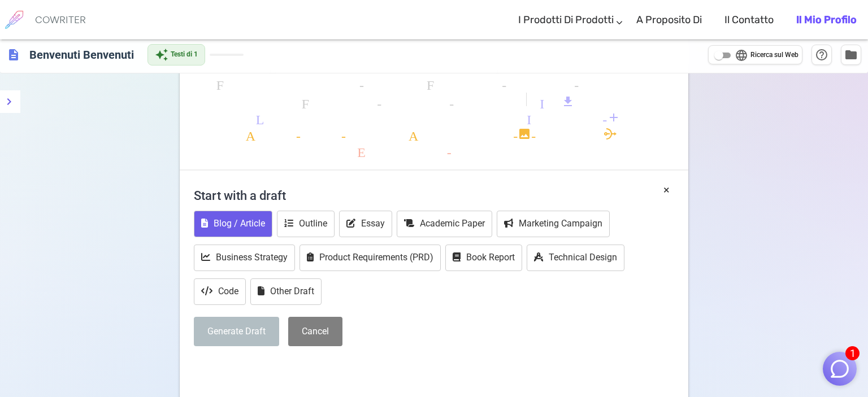 This screenshot has width=868, height=397. I want to click on button: Technical Design, so click(575, 258).